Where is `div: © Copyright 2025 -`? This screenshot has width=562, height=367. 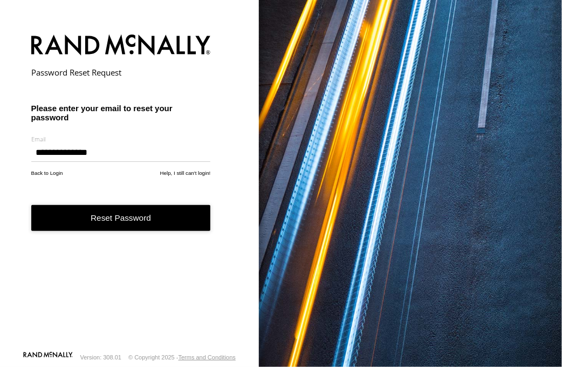
div: © Copyright 2025 - is located at coordinates (182, 357).